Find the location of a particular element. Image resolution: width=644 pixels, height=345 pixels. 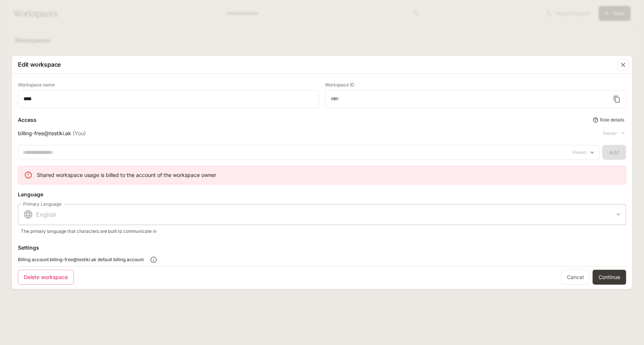

p: Settings is located at coordinates (28, 247).